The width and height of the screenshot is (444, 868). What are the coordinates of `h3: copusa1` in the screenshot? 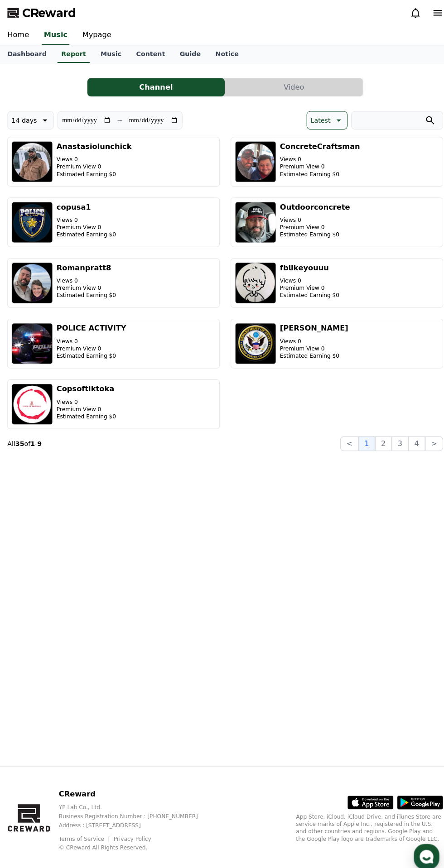 It's located at (85, 204).